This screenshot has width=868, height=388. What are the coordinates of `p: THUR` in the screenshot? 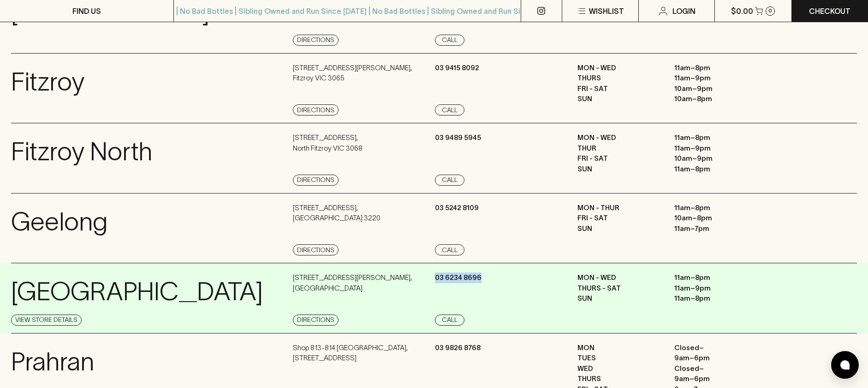 It's located at (619, 148).